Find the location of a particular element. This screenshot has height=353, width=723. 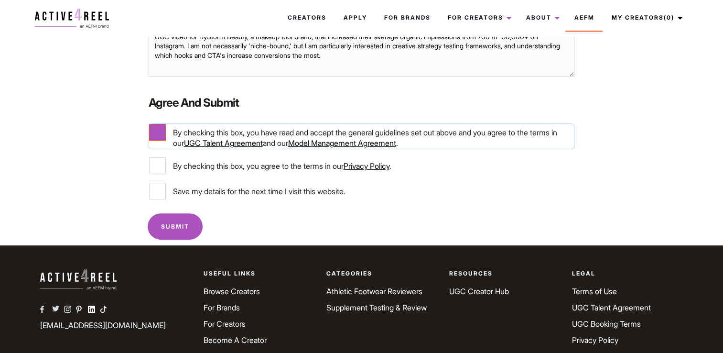

a: Athletic Footwear Reviewers is located at coordinates (374, 291).